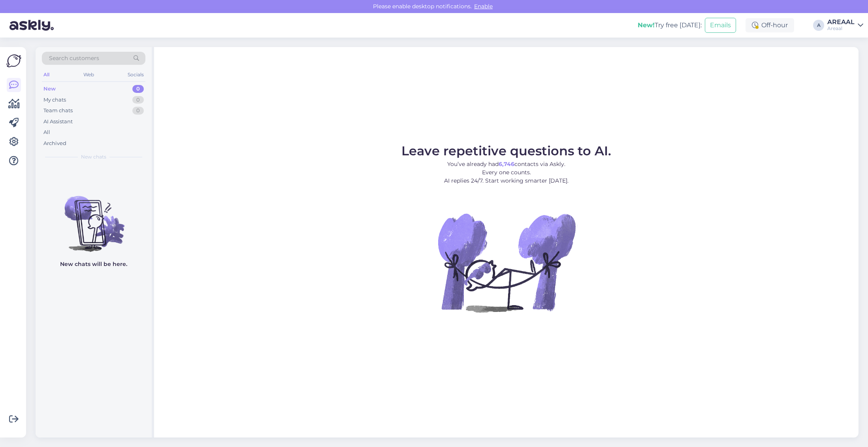  What do you see at coordinates (58, 122) in the screenshot?
I see `div: AI Assistant` at bounding box center [58, 122].